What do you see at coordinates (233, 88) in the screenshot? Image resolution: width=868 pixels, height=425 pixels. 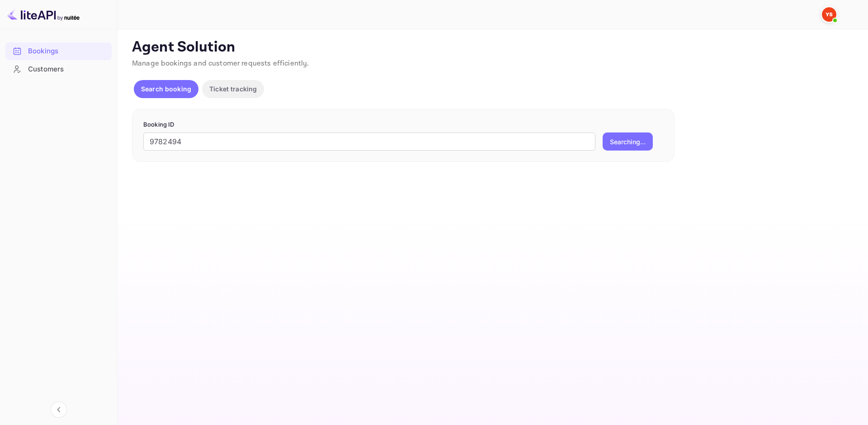 I see `p: Ticket tracking` at bounding box center [233, 88].